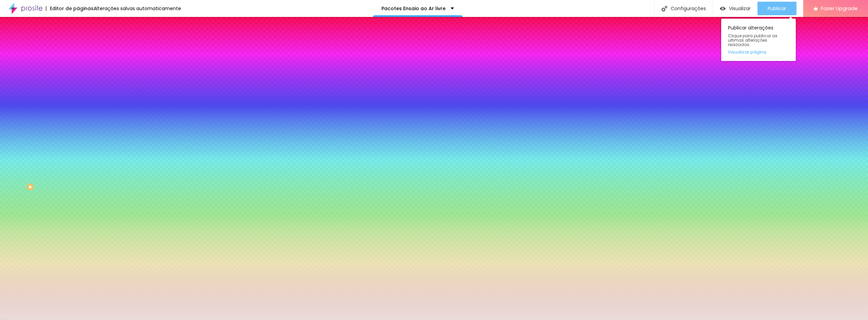 This screenshot has width=868, height=320. I want to click on div: Alterações salvas automaticamente, so click(138, 8).